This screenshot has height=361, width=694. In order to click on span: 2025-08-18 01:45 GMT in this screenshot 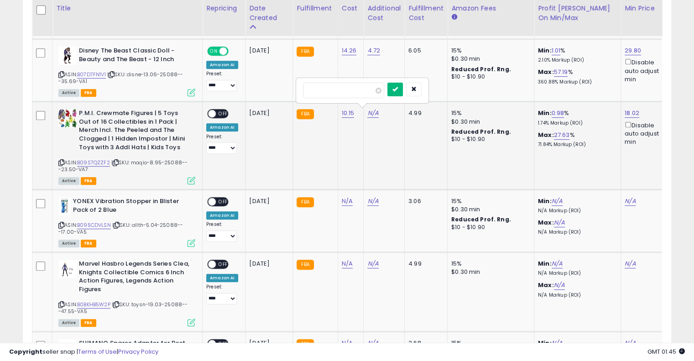, I will do `click(666, 351)`.